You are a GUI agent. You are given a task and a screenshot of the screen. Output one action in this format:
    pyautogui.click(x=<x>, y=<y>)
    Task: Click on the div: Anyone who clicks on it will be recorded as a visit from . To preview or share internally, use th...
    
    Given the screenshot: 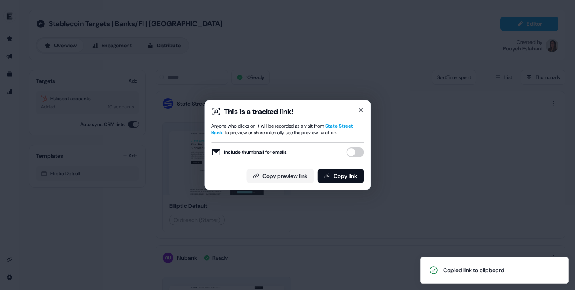 What is the action you would take?
    pyautogui.click(x=287, y=129)
    